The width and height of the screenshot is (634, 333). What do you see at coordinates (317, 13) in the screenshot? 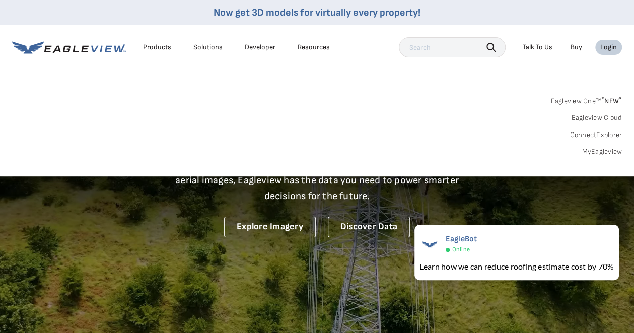
I see `a: Now get 3D models for virtually every property!` at bounding box center [317, 13].